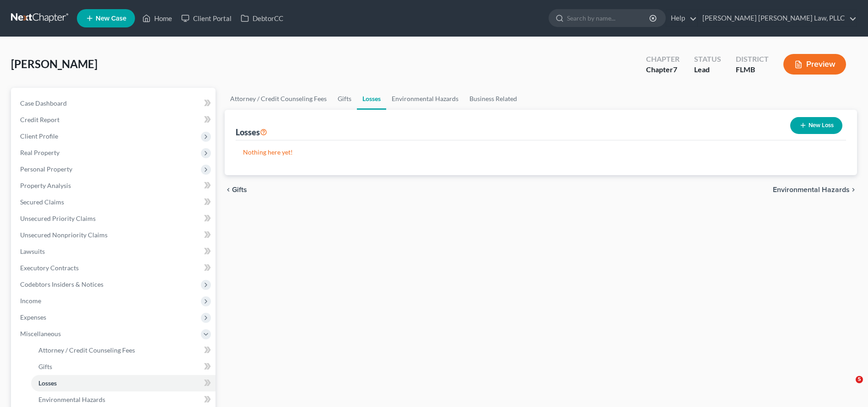  Describe the element at coordinates (493, 99) in the screenshot. I see `a: Business Related` at that location.